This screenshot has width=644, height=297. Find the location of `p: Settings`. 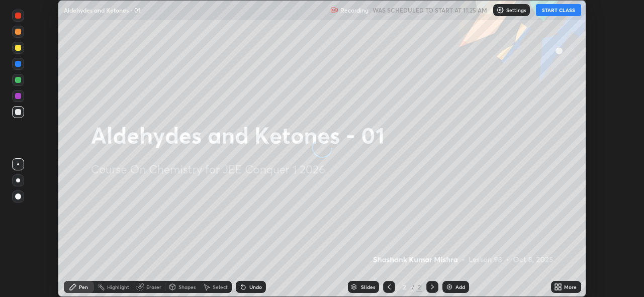

p: Settings is located at coordinates (516, 10).